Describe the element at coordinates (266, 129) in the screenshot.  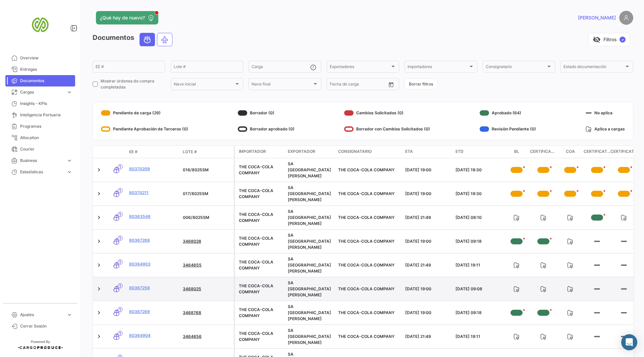
I see `div: Borrador aprobado (0)` at that location.